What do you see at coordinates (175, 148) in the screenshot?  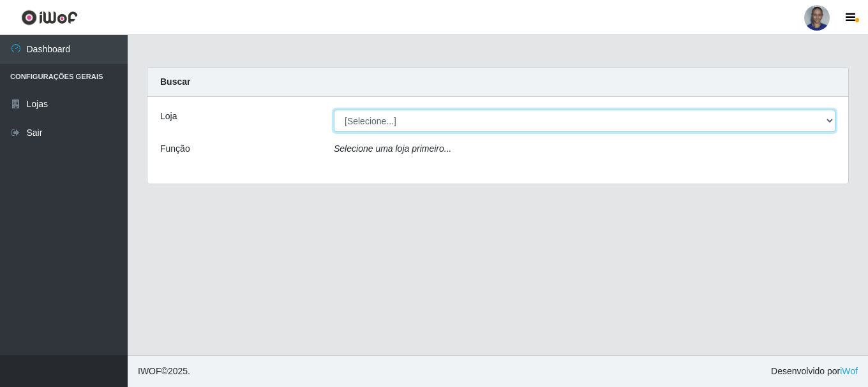 I see `label: Função` at bounding box center [175, 148].